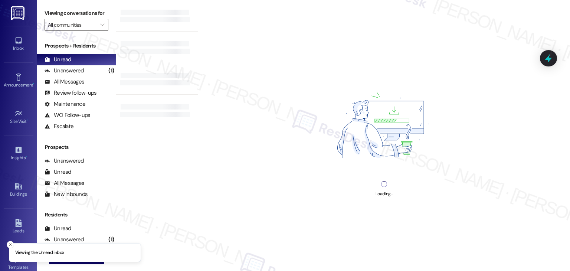 This screenshot has width=570, height=271. I want to click on div: Review follow-ups, so click(71, 93).